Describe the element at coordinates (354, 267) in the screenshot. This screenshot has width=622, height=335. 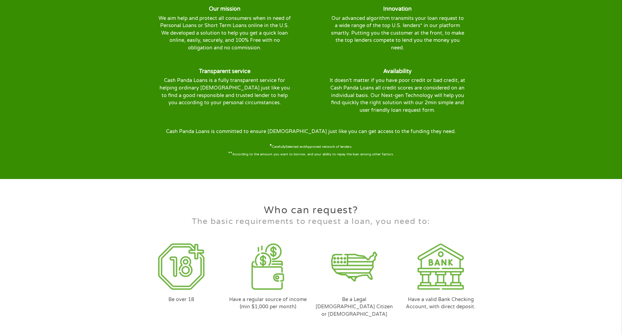
I see `img: Apply for a loans payday` at that location.